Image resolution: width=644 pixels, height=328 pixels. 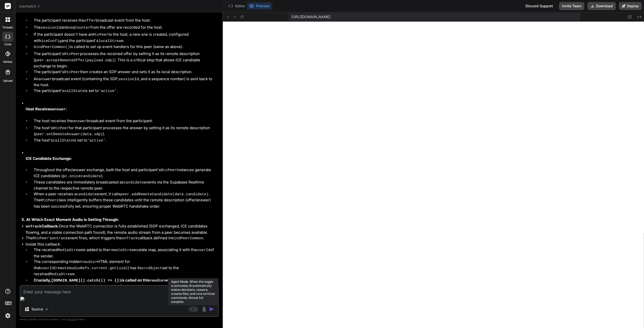 What do you see at coordinates (193, 309) in the screenshot?
I see `button: Agent Mode. When this toggle is activated, AI automatically makes decisions, reasons, creates fil...` at bounding box center [193, 309].